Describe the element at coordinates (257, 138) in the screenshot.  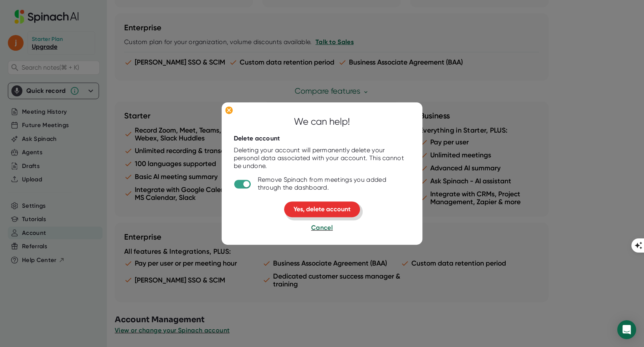
I see `div: Delete account` at that location.